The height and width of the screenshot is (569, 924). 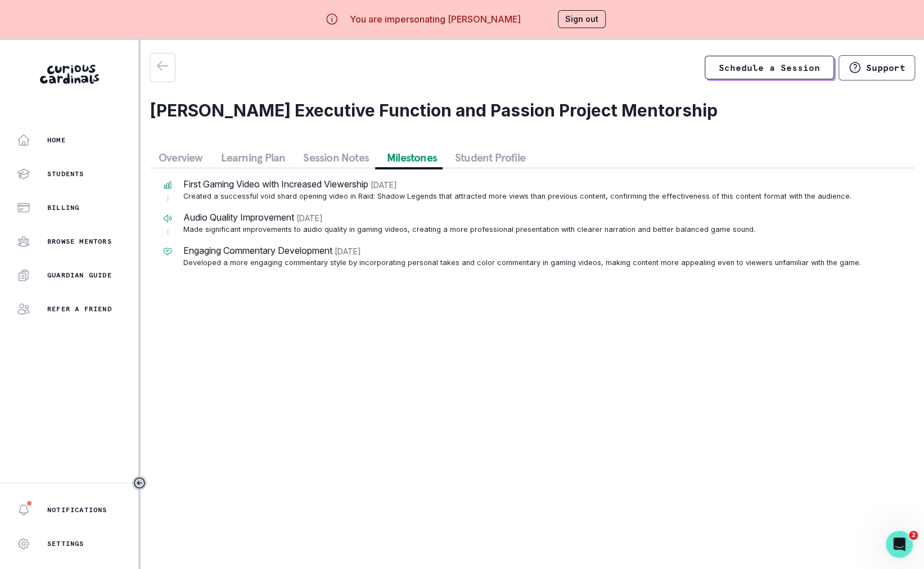 What do you see at coordinates (522, 263) in the screenshot?
I see `p: Developed a more engaging commentary style by incorporating personal takes and color commentary i...` at bounding box center [522, 263].